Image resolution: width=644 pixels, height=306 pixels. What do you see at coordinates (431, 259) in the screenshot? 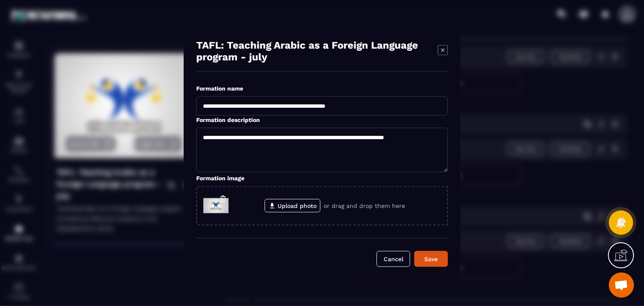
I see `button: Save` at bounding box center [431, 259].